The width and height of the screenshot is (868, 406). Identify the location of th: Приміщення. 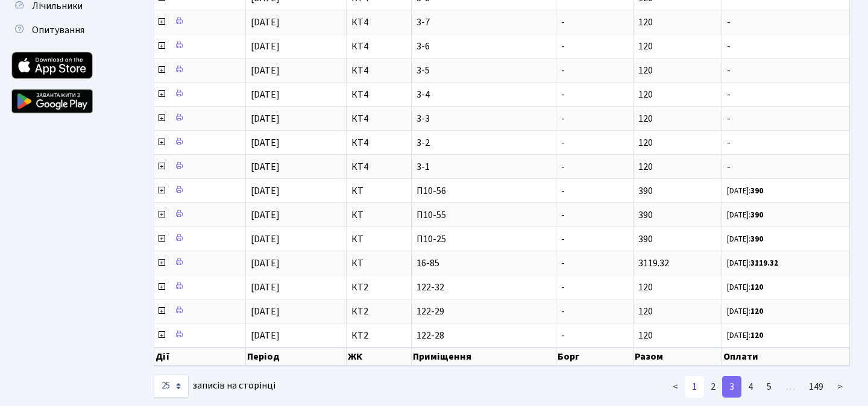
(483, 356).